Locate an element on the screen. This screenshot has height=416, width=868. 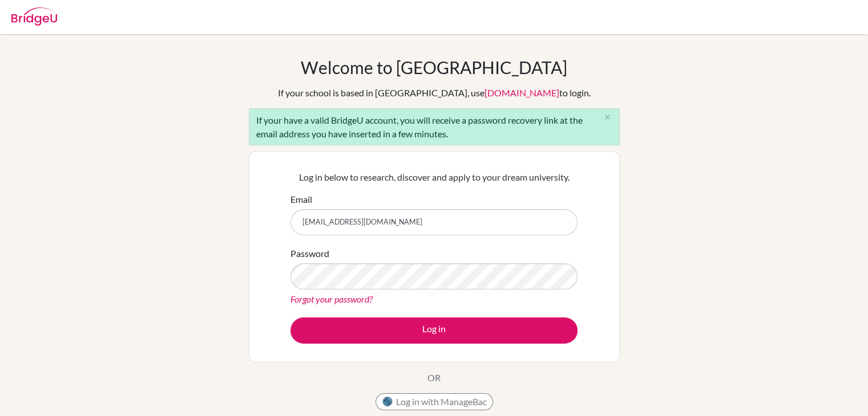
p: OR is located at coordinates (434, 378).